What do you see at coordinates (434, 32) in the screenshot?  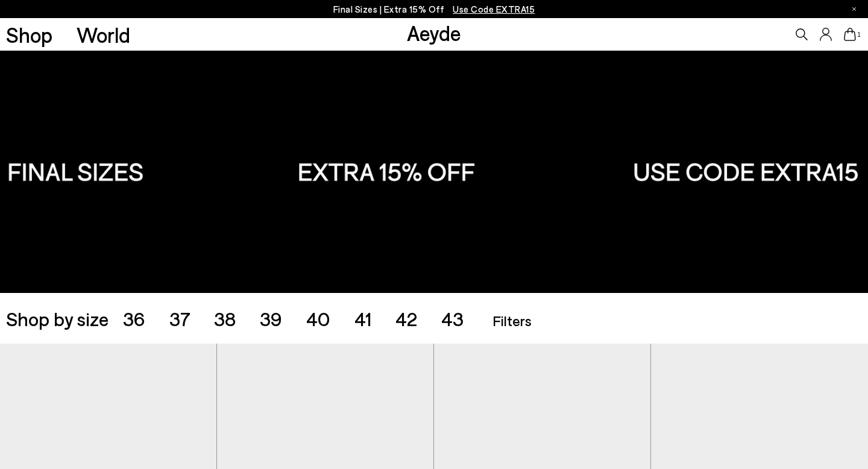 I see `a: Aeyde` at bounding box center [434, 32].